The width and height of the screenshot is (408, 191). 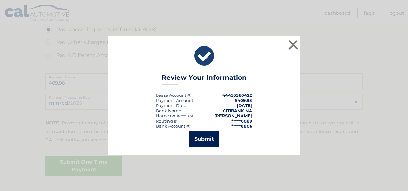 What do you see at coordinates (204, 79) in the screenshot?
I see `h3: Review Your Information` at bounding box center [204, 79].